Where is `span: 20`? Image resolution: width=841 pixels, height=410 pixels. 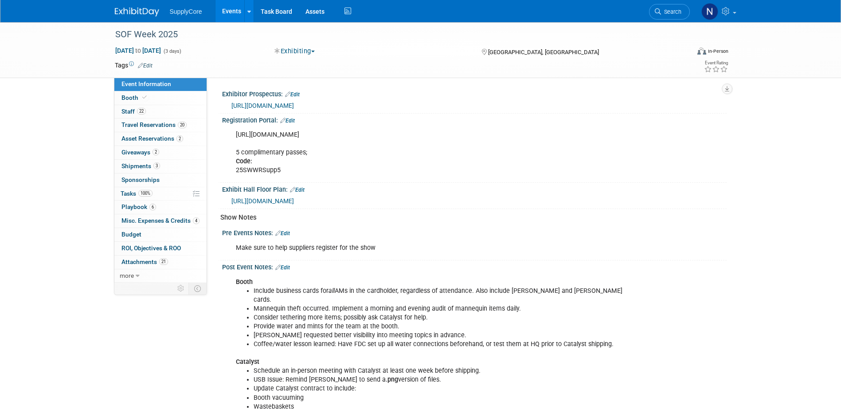 span: 20 is located at coordinates (182, 125).